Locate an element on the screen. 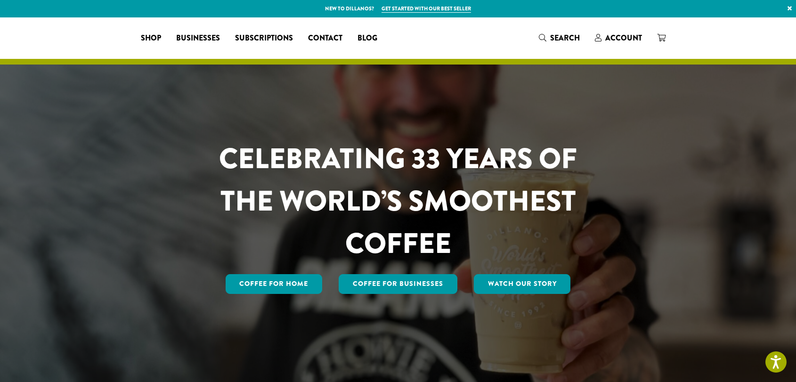 This screenshot has height=382, width=796. span: Shop is located at coordinates (151, 38).